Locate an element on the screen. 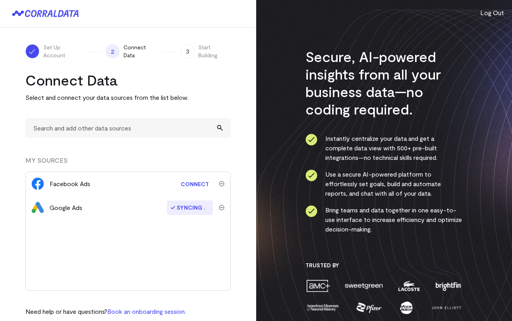  div: Facebook Ads is located at coordinates (70, 184).